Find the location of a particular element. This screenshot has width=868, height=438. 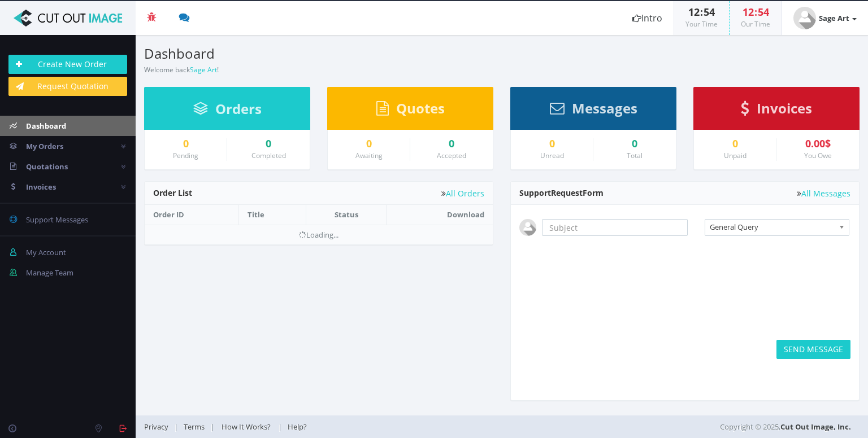

th: Download is located at coordinates (439, 214).